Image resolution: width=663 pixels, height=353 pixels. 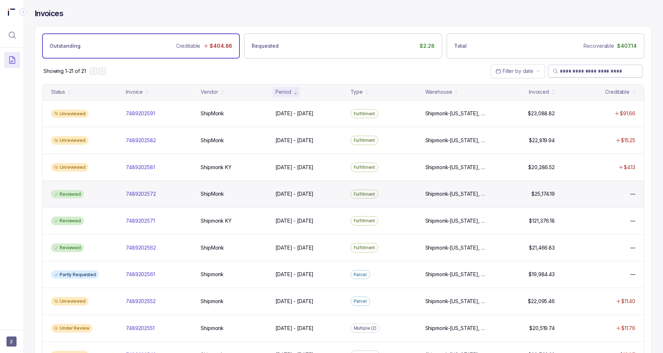 I want to click on p: 7489202551, so click(x=140, y=329).